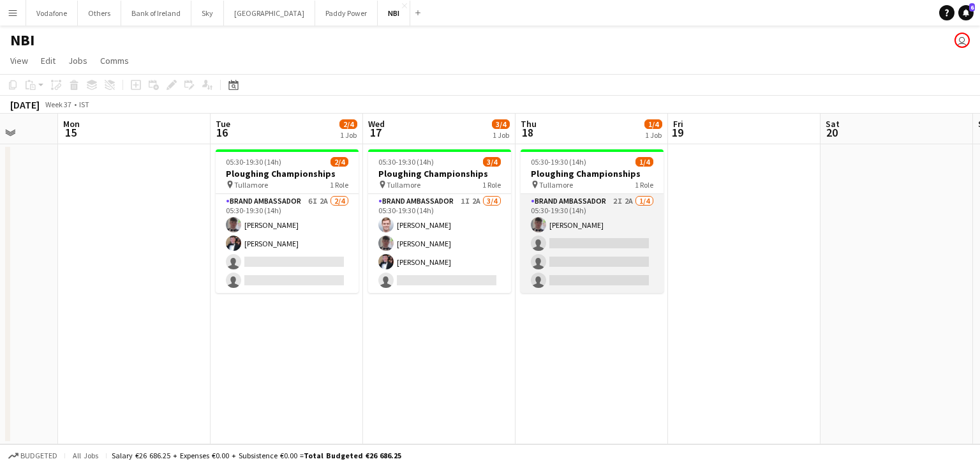  What do you see at coordinates (256, 455) in the screenshot?
I see `div: Salary €26 686.25 + Expenses €0.00 + Subsistence €0.00 =` at bounding box center [256, 455].